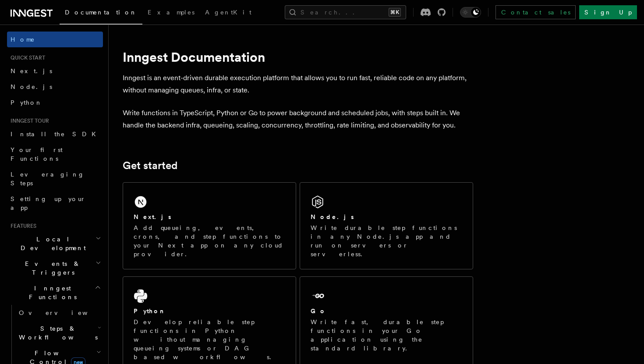 Image resolution: width=644 pixels, height=364 pixels. I want to click on span: Local Development, so click(51, 243).